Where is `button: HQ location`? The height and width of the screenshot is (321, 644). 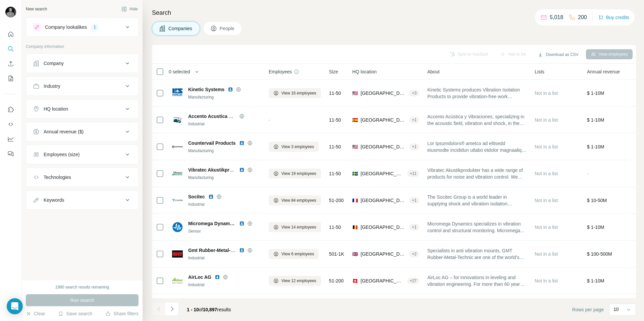
button: HQ location is located at coordinates (82, 109).